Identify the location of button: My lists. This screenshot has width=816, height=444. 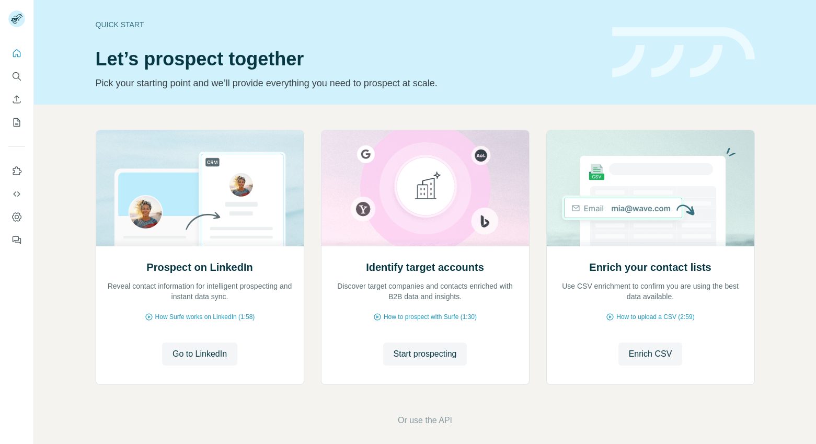
(17, 122).